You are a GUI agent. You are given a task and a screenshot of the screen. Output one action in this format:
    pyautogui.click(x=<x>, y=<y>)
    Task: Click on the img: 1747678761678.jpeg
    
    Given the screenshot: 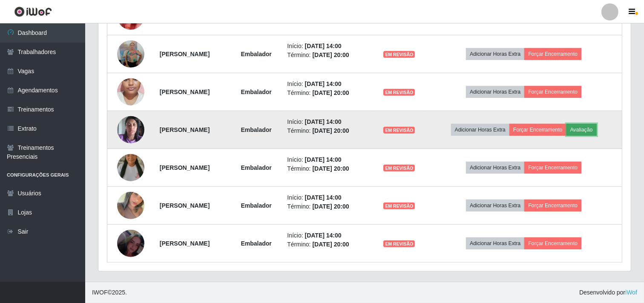 What is the action you would take?
    pyautogui.click(x=131, y=54)
    